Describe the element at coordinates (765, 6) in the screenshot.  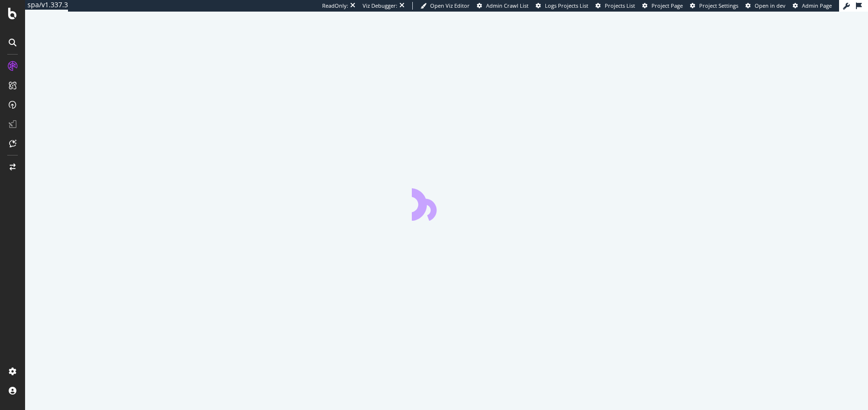
I see `a: Open in dev` at that location.